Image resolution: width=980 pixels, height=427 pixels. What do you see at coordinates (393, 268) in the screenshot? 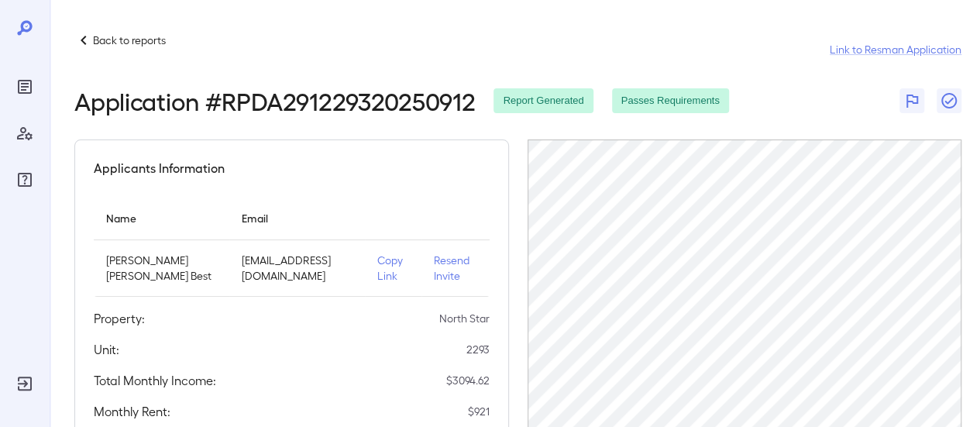
I see `p: Copy Link` at bounding box center [393, 268].